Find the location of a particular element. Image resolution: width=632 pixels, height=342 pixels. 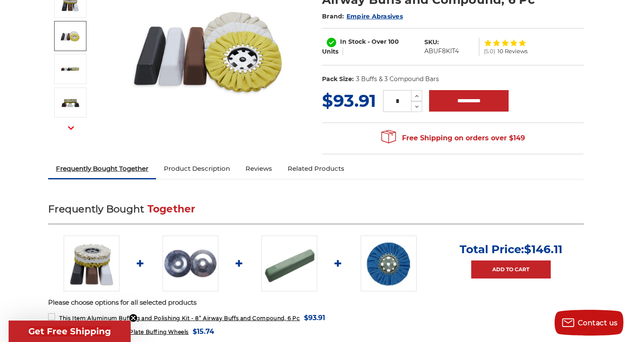

dd: 3 Buffs & 3 Compound Bars is located at coordinates (397, 79).